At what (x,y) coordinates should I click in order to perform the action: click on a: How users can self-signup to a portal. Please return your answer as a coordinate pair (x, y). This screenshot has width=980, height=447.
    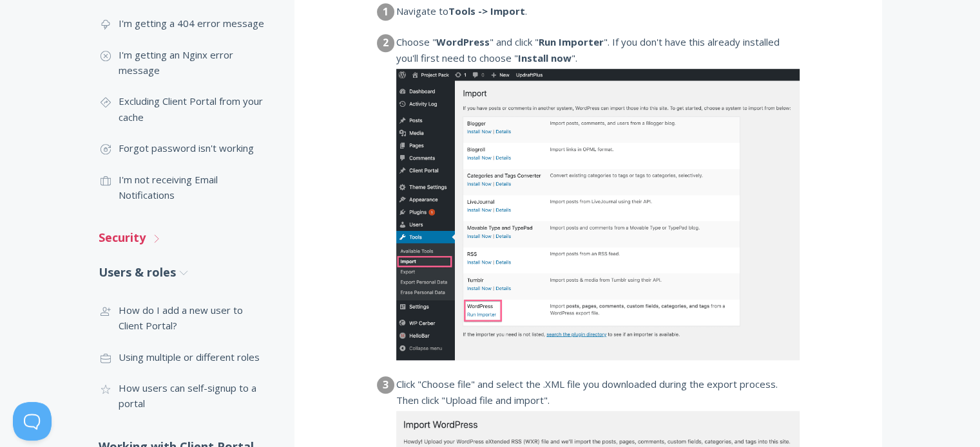
    Looking at the image, I should click on (184, 396).